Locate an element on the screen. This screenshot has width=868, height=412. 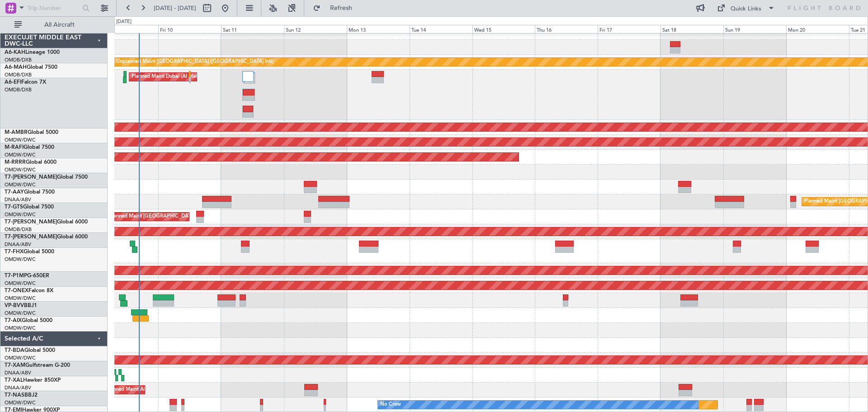
div: Sun 12 is located at coordinates (315, 29).